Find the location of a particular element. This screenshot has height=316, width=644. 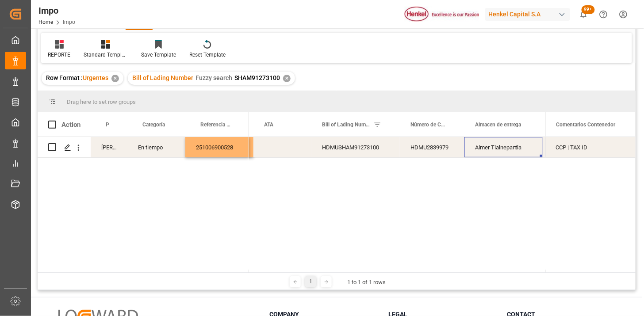

div: 1 to 1 of 1 rows is located at coordinates (366, 282).